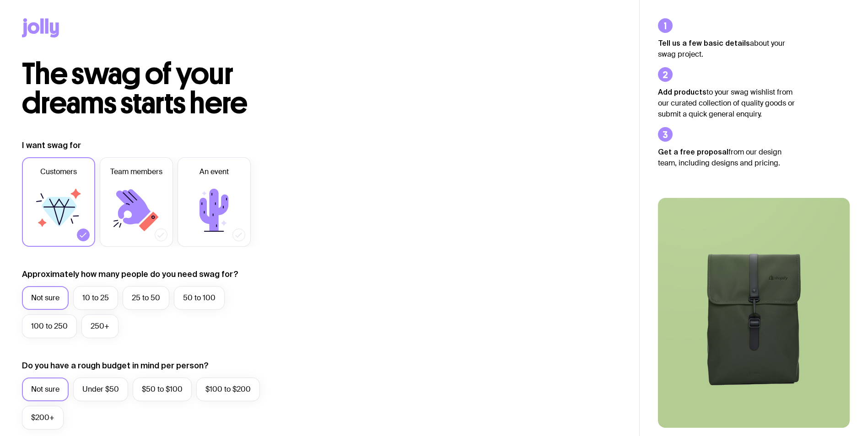  Describe the element at coordinates (704, 43) in the screenshot. I see `strong: Tell us a few basic details` at that location.